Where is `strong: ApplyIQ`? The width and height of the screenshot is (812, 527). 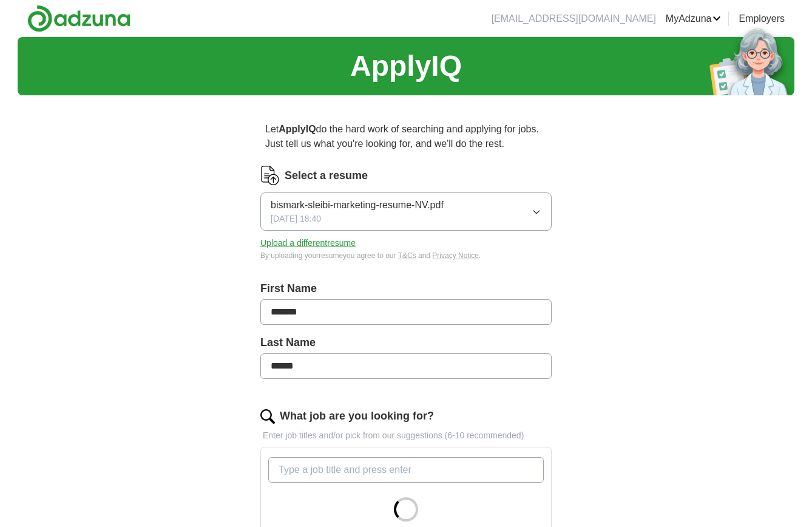
strong: ApplyIQ is located at coordinates (297, 128).